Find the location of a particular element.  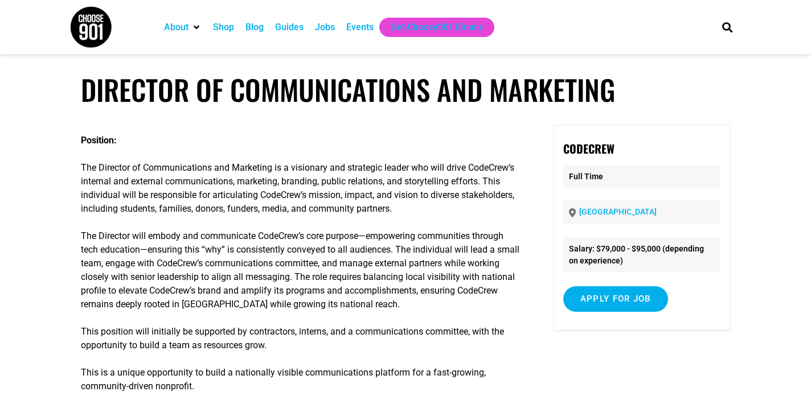

a: Blog is located at coordinates (255, 27).